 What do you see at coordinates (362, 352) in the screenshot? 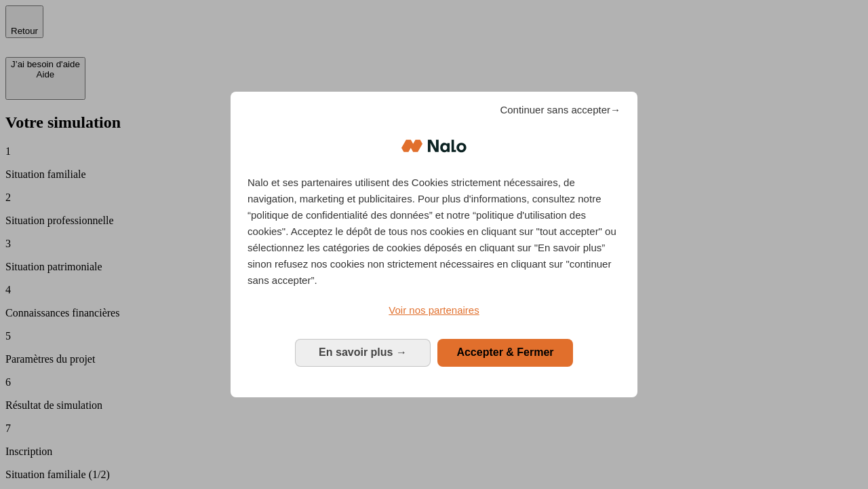
I see `span: En savoir plus →` at bounding box center [362, 352].